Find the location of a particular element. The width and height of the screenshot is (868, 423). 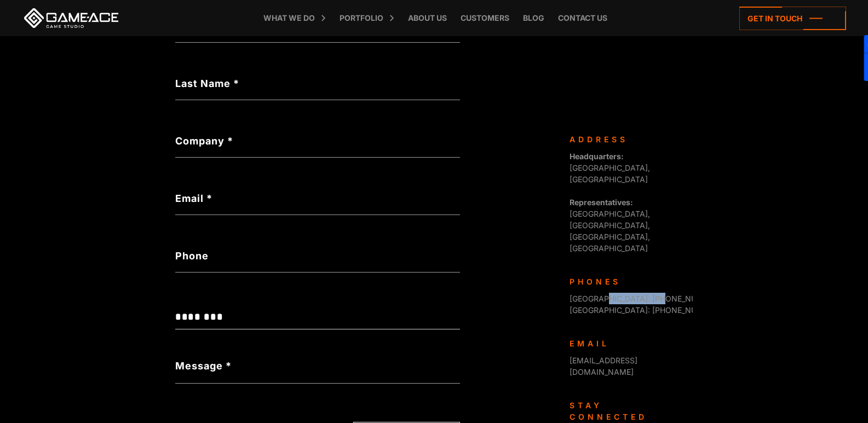

strong: Representatives: is located at coordinates (601, 202).